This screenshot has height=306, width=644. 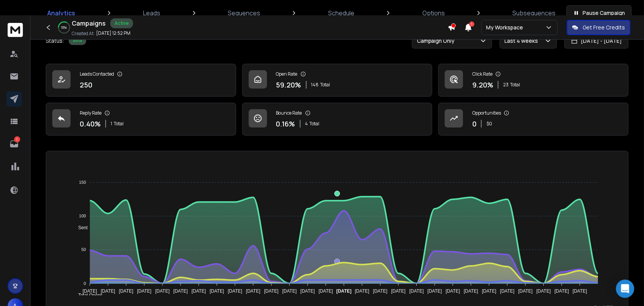 I want to click on a: Options, so click(x=434, y=13).